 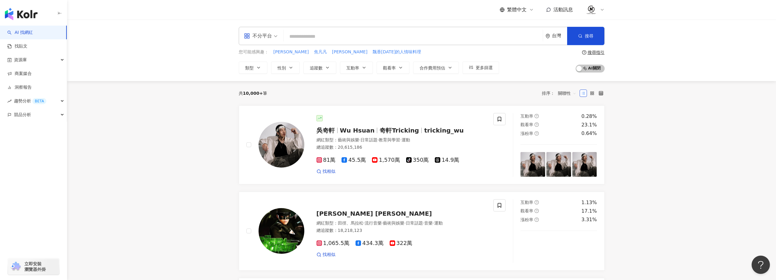 What do you see at coordinates (567, 93) in the screenshot?
I see `span: 關聯性` at bounding box center [567, 93].